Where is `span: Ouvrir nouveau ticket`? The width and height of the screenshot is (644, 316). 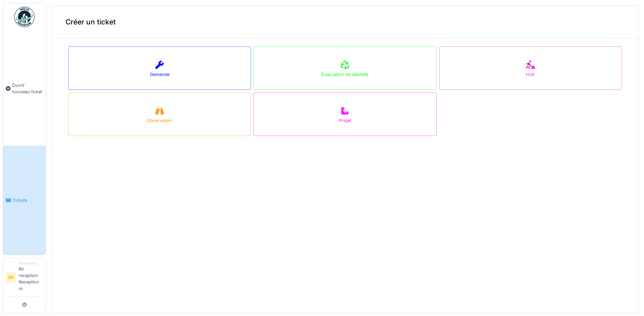
span: Ouvrir nouveau ticket is located at coordinates (27, 88).